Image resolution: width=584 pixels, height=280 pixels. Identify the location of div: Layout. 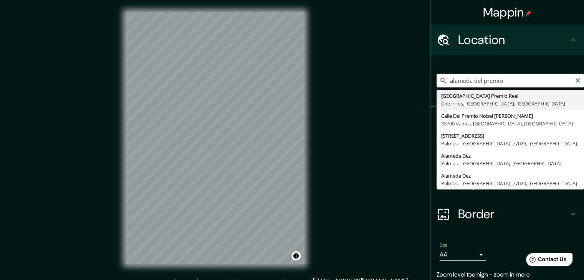
(507, 184).